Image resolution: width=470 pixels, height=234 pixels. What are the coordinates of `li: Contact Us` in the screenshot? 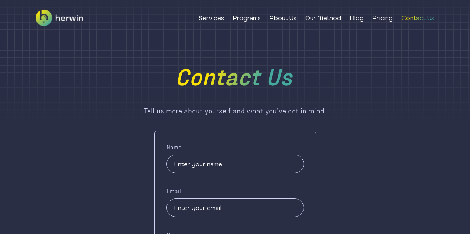 It's located at (418, 18).